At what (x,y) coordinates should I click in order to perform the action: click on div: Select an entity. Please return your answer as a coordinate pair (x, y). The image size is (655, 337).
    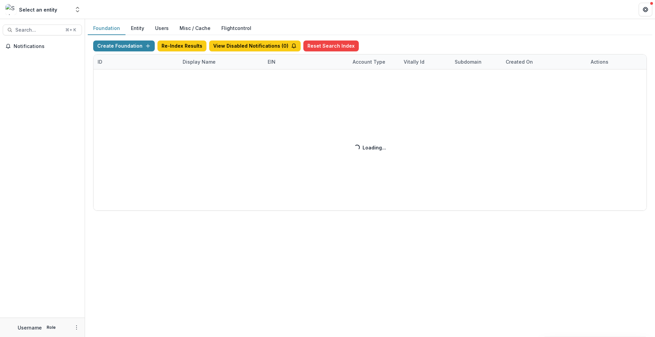
    Looking at the image, I should click on (38, 10).